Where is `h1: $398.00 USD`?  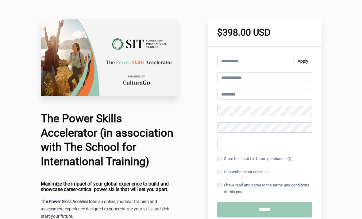 h1: $398.00 USD is located at coordinates (265, 33).